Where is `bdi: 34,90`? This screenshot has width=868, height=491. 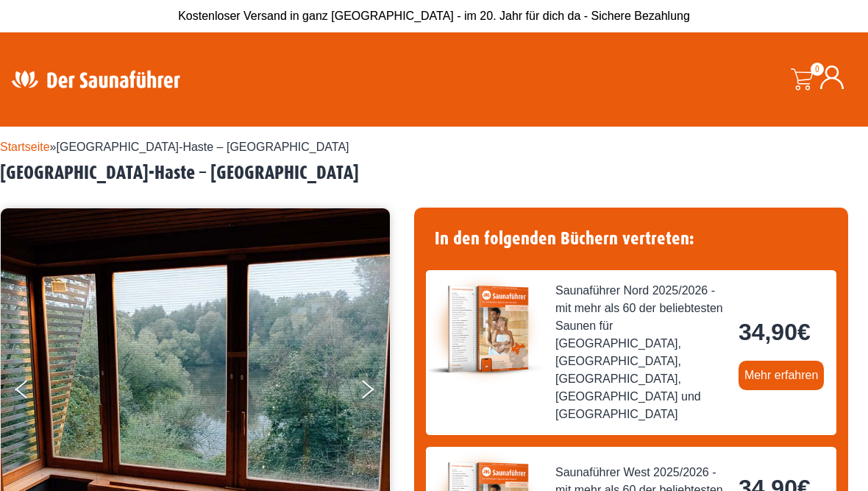 bdi: 34,90 is located at coordinates (775, 332).